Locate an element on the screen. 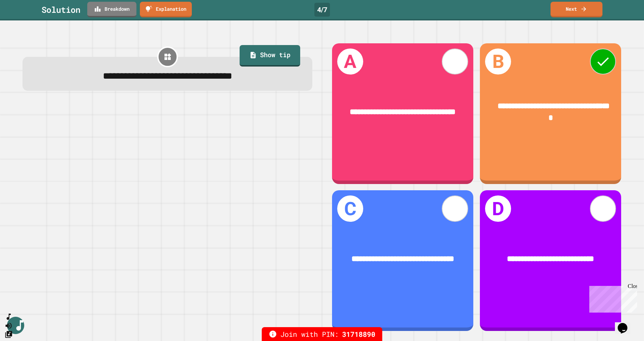 The image size is (644, 341). span: 31718890 is located at coordinates (359, 334).